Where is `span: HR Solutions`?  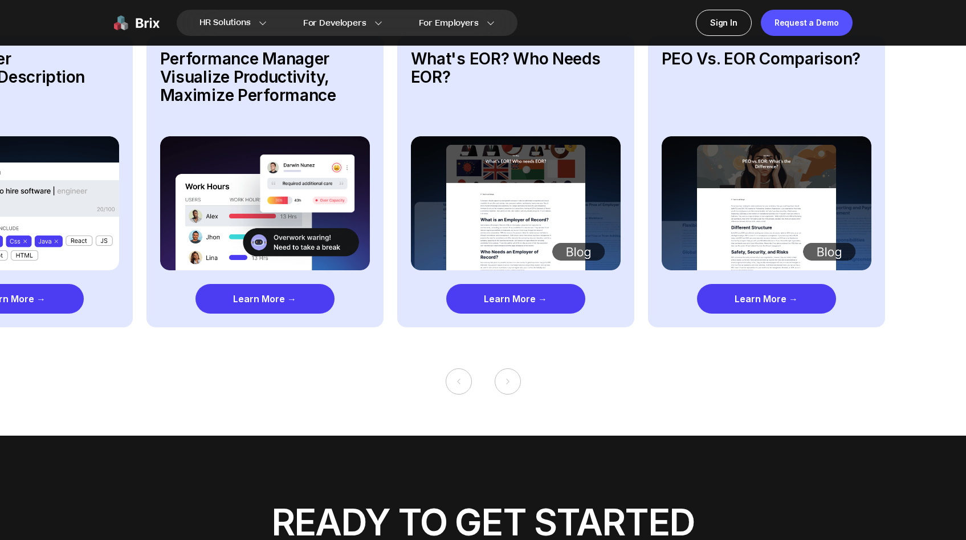
span: HR Solutions is located at coordinates (225, 23).